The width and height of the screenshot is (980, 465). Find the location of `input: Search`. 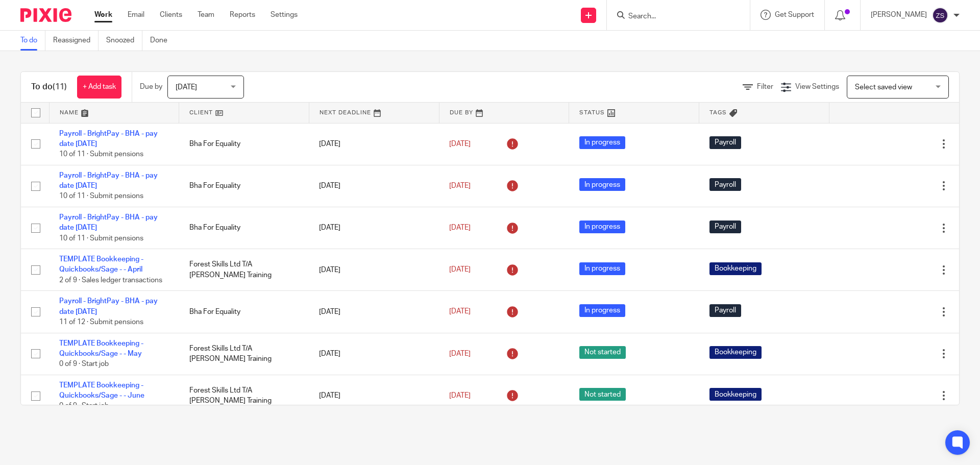

input: Search is located at coordinates (673, 17).